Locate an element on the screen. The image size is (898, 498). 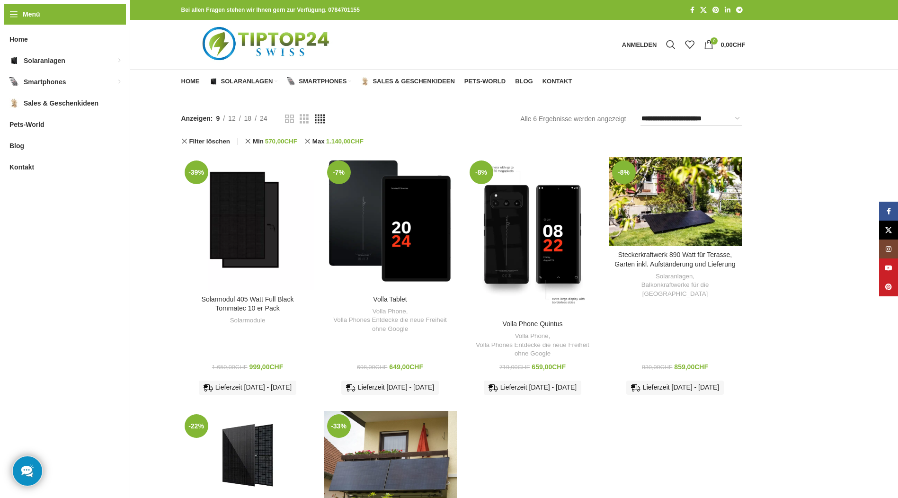
span: Menü is located at coordinates (31, 14).